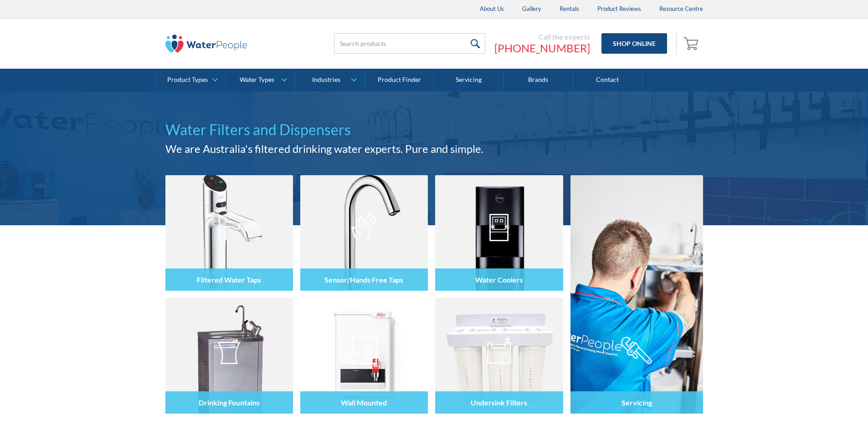 Image resolution: width=868 pixels, height=430 pixels. What do you see at coordinates (330, 80) in the screenshot?
I see `a: Industries` at bounding box center [330, 80].